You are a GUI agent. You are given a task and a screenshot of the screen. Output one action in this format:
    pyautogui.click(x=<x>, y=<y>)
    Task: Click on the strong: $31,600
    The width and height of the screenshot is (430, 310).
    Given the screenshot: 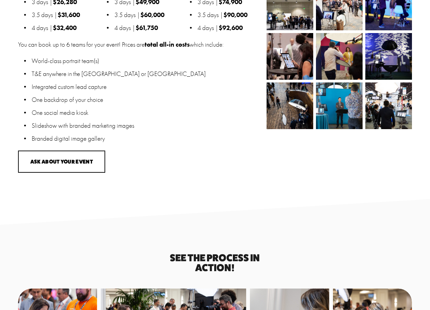 What is the action you would take?
    pyautogui.click(x=69, y=15)
    